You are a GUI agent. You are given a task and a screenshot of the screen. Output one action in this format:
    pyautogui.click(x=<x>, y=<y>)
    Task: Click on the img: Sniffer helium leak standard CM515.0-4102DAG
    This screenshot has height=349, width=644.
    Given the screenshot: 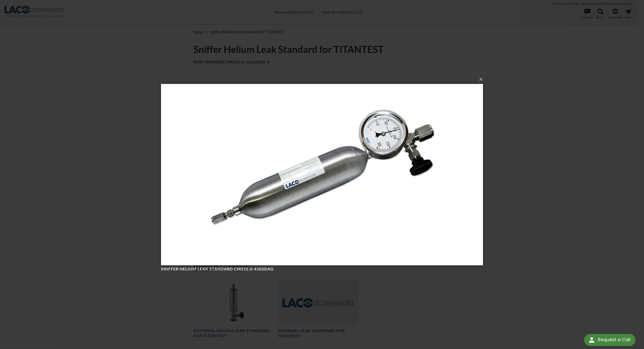 What is the action you would take?
    pyautogui.click(x=322, y=174)
    